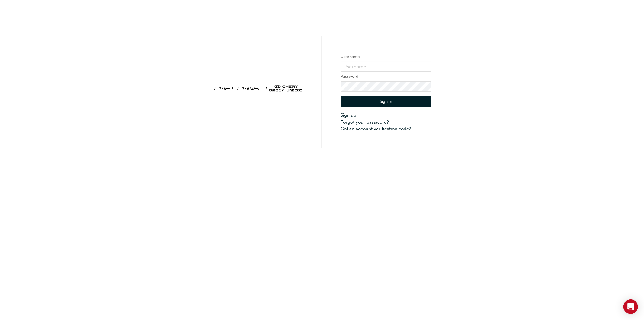 The image size is (644, 320). What do you see at coordinates (386, 115) in the screenshot?
I see `a: Sign up` at bounding box center [386, 115].